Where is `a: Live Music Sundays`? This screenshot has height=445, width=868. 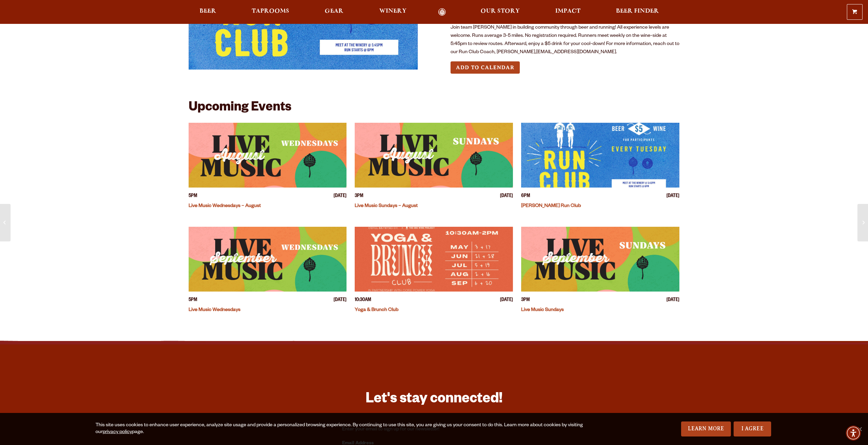 a: Live Music Sundays is located at coordinates (543, 310).